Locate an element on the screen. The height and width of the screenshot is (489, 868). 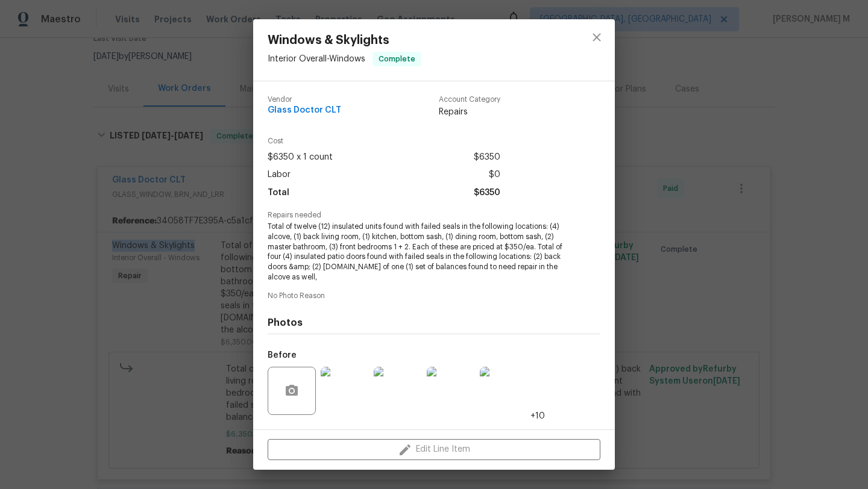
span: Windows & Skylights is located at coordinates (344, 40).